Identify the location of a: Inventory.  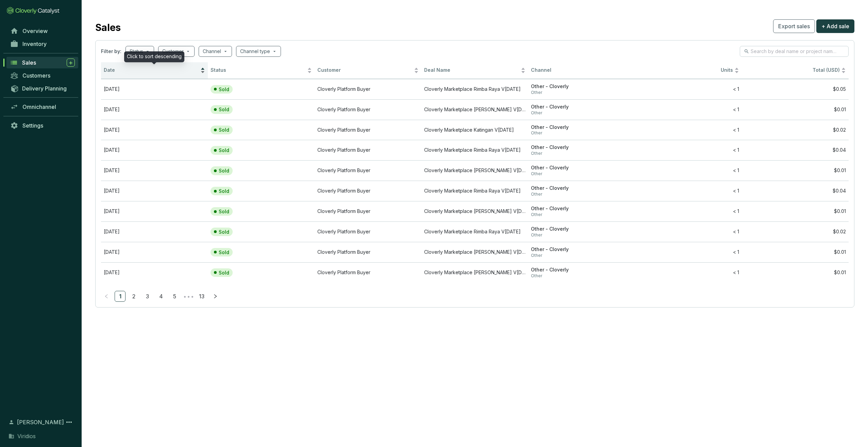
(42, 44).